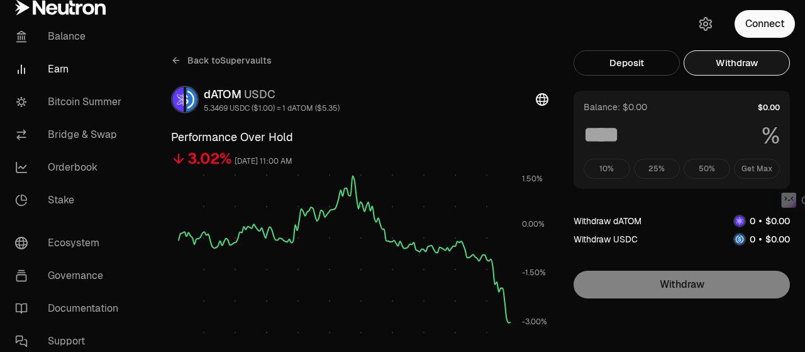  Describe the element at coordinates (70, 69) in the screenshot. I see `a: Earn` at that location.